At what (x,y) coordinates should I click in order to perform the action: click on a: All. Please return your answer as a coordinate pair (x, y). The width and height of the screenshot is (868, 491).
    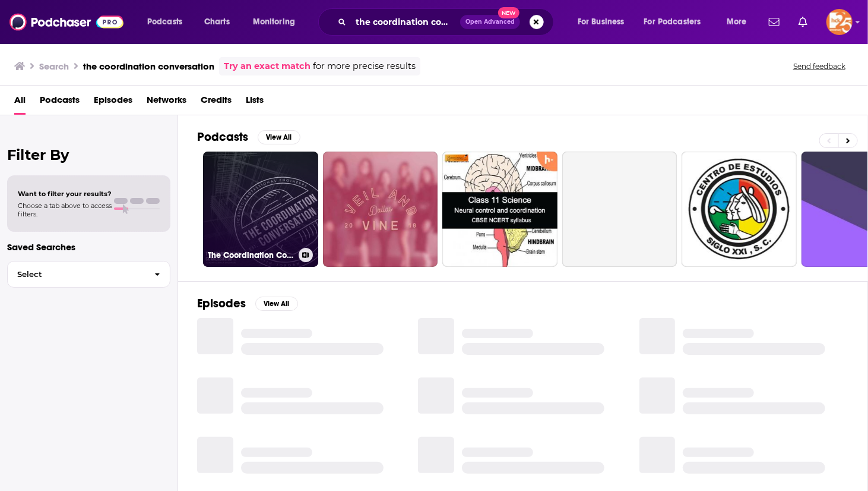
    Looking at the image, I should click on (20, 102).